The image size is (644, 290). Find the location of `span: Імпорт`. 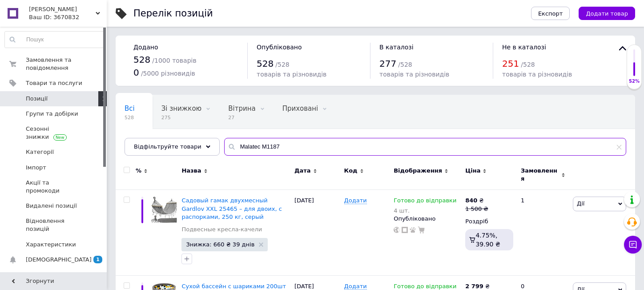

span: Імпорт is located at coordinates (36, 168).